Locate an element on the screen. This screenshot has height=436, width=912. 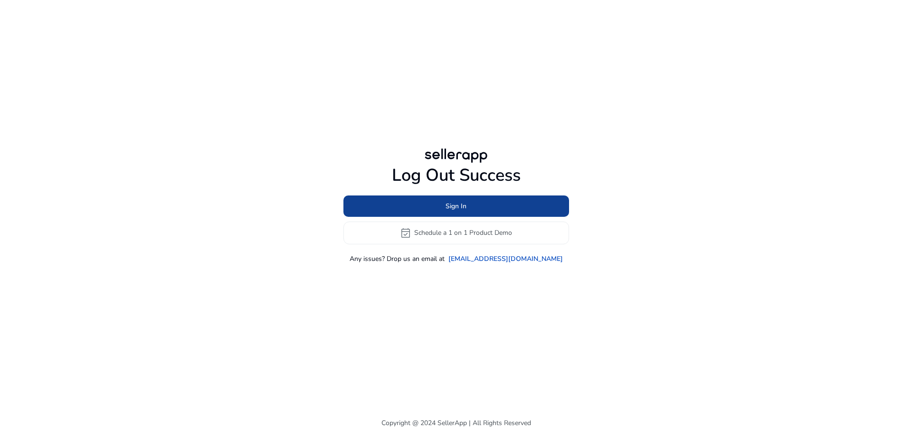
h1: Log Out Success is located at coordinates (456, 175).